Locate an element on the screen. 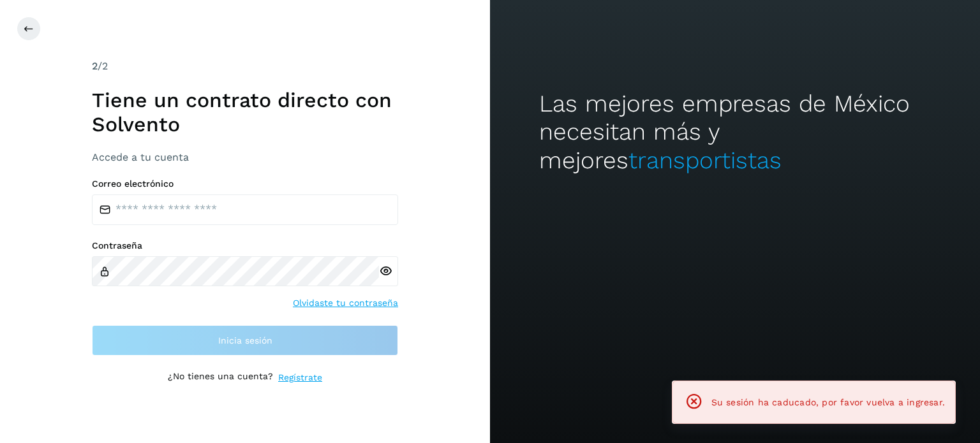 The width and height of the screenshot is (980, 443). p: ¿No tienes una cuenta? is located at coordinates (220, 377).